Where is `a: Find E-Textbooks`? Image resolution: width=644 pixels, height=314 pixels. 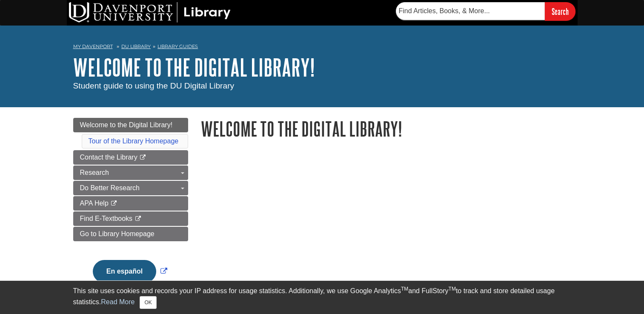 a: Find E-Textbooks is located at coordinates (130, 219).